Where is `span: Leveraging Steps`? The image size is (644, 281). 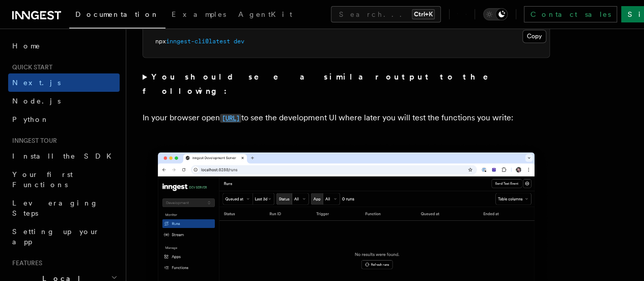
span: Leveraging Steps is located at coordinates (55, 208).